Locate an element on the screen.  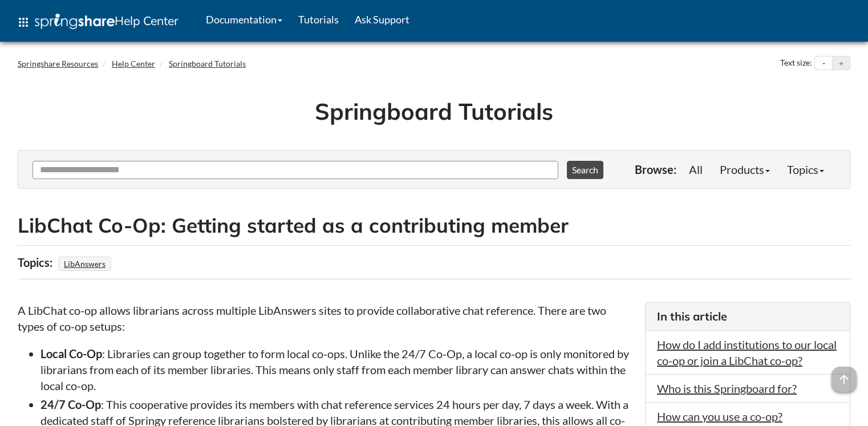
a: Who is this Springboard for? is located at coordinates (727, 388).